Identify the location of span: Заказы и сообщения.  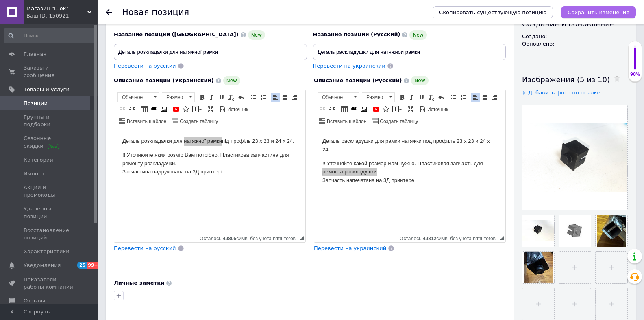
(49, 71).